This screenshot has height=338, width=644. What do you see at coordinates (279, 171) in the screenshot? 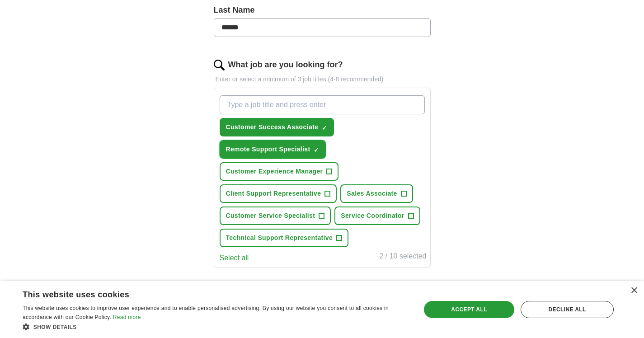
I see `button: Customer Experience Manager` at bounding box center [279, 171].